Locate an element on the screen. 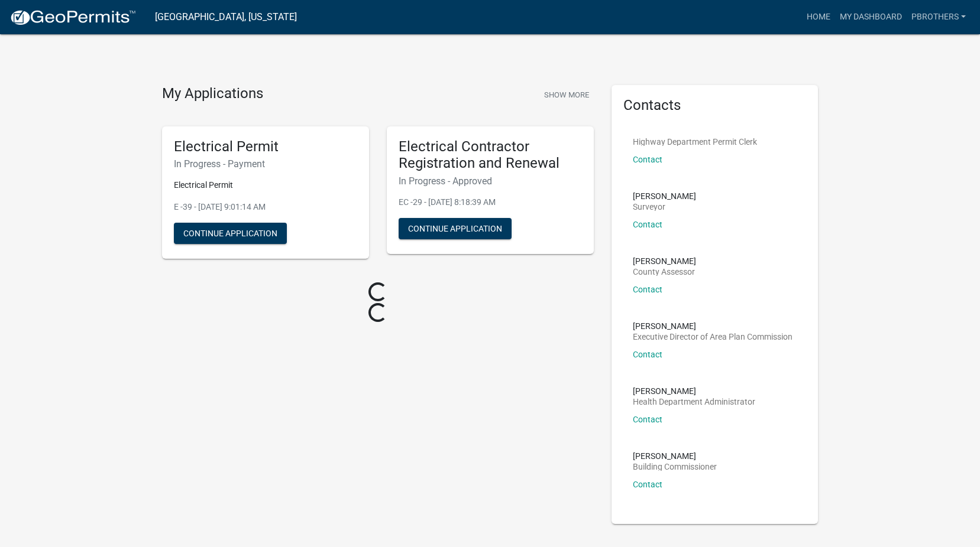 The image size is (980, 547). p: Building Commissioner is located at coordinates (674, 466).